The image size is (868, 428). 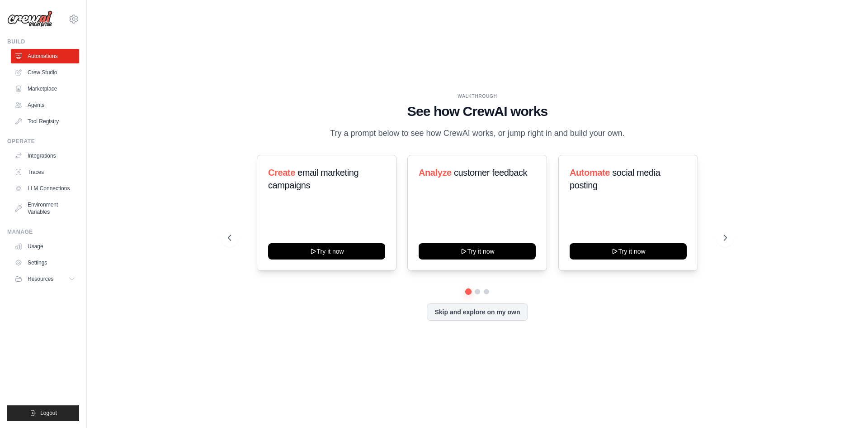 I want to click on div: Build, so click(x=43, y=41).